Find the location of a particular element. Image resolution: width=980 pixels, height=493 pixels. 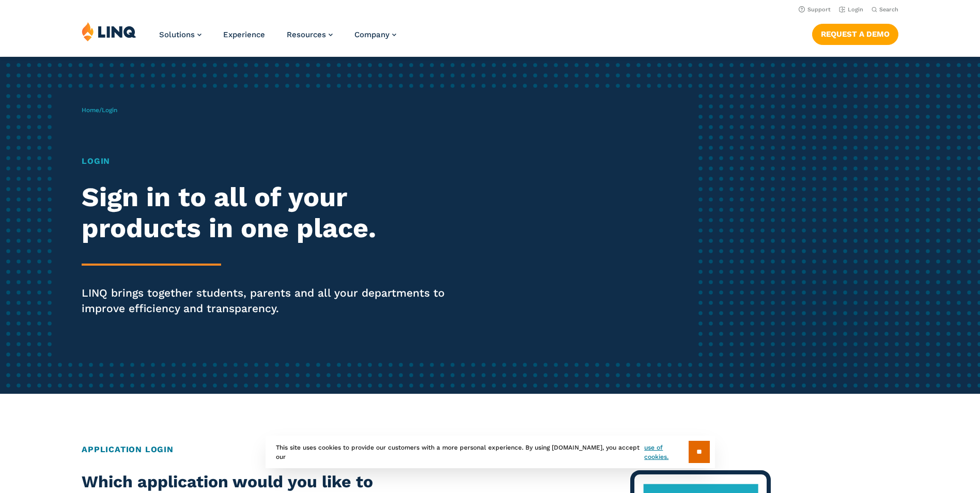

a: Login is located at coordinates (851, 9).